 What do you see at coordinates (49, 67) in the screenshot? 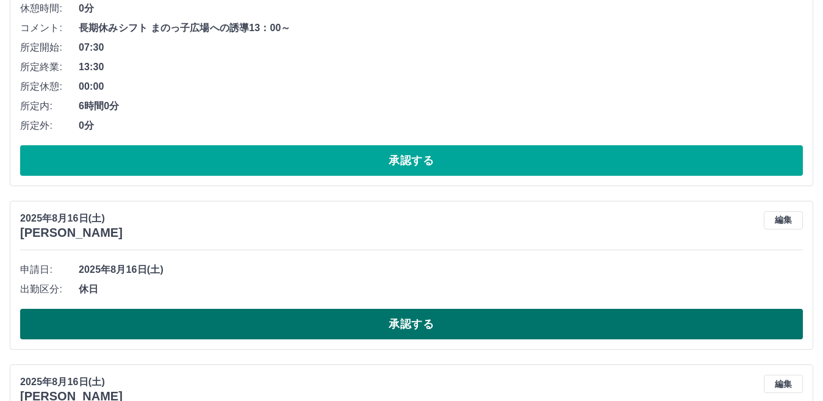
I see `span: 所定終業:` at bounding box center [49, 67].